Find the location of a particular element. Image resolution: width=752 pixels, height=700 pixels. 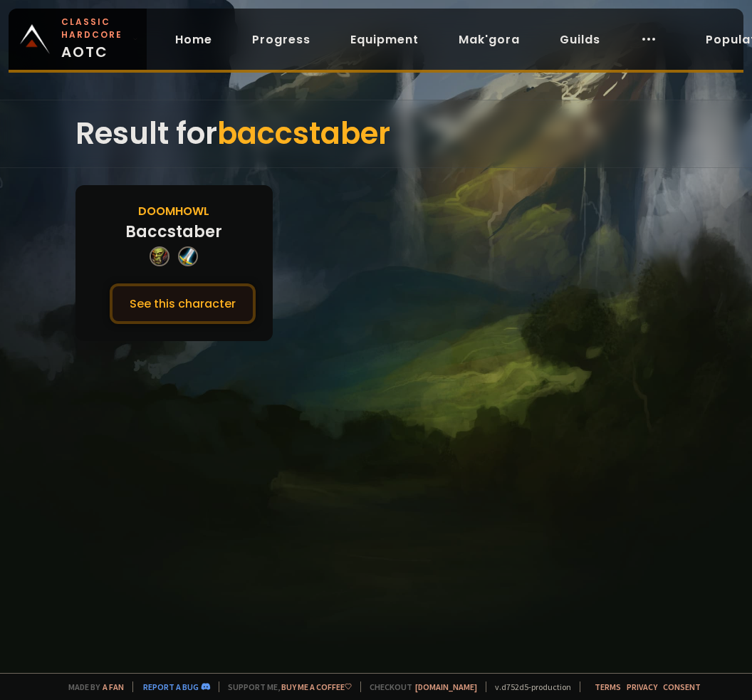

a: Equipment is located at coordinates (385, 39).